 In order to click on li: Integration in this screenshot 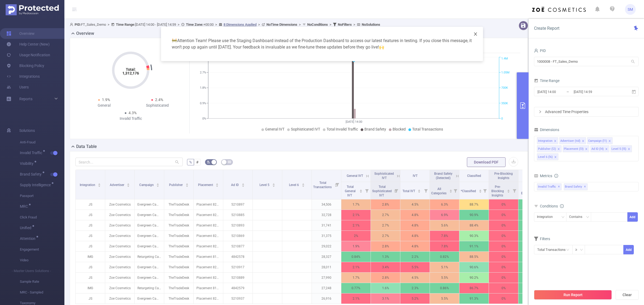, I will do `click(547, 141)`.